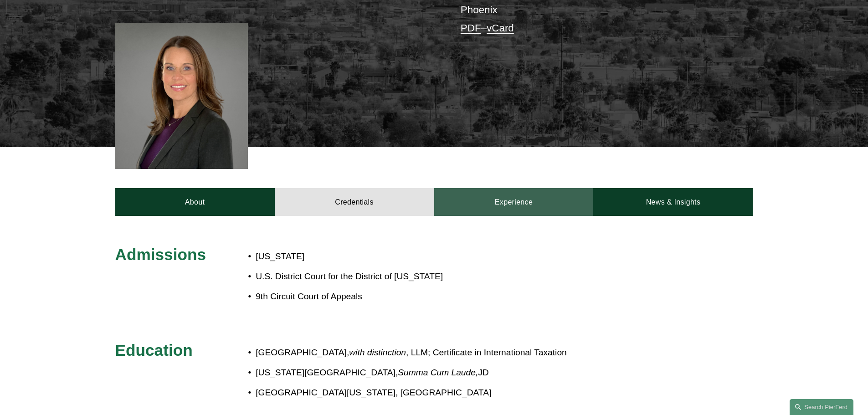 This screenshot has width=868, height=415. What do you see at coordinates (377, 352) in the screenshot?
I see `em: with distinction` at bounding box center [377, 352].